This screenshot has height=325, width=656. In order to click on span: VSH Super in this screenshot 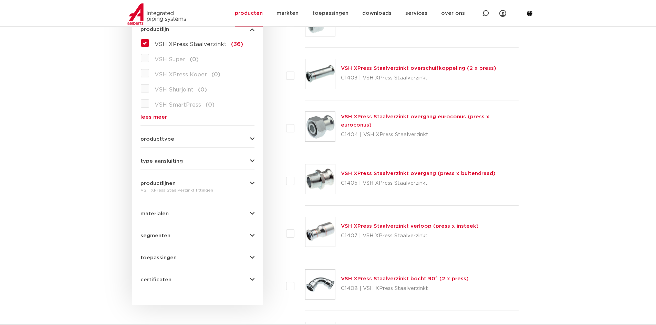, I will do `click(170, 60)`.